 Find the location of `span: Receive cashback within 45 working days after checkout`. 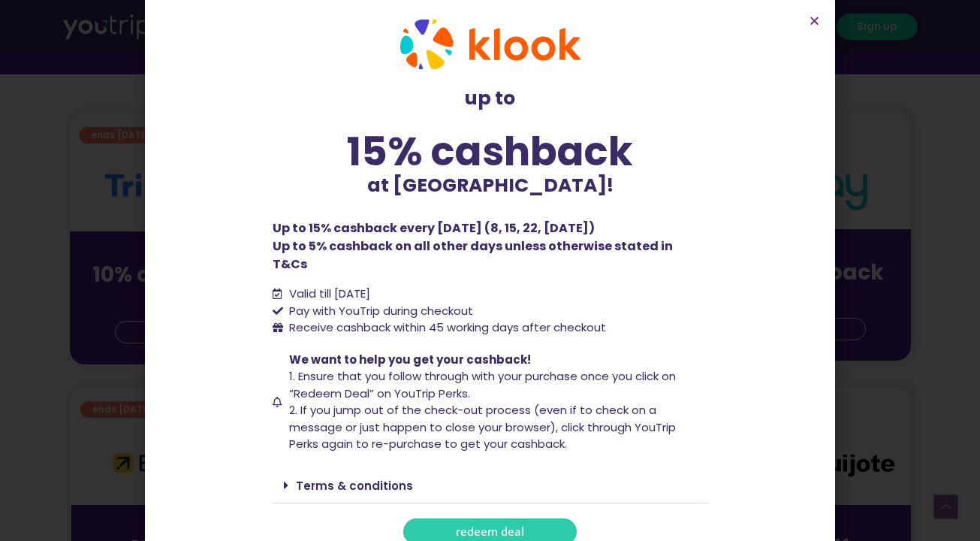

span: Receive cashback within 45 working days after checkout is located at coordinates (445, 328).